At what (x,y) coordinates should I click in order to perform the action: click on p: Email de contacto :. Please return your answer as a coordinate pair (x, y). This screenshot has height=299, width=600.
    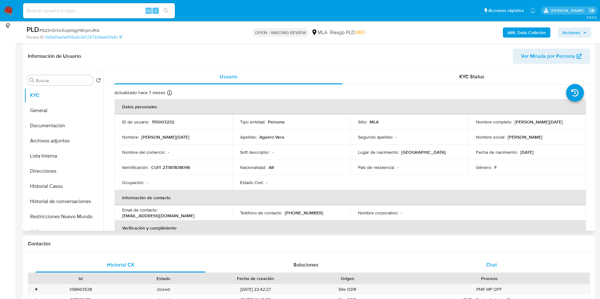
    Looking at the image, I should click on (140, 210).